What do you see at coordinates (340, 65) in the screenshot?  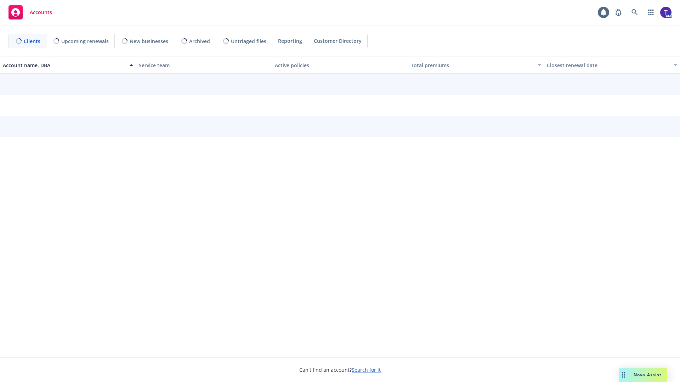 I see `div: Active policies` at bounding box center [340, 65].